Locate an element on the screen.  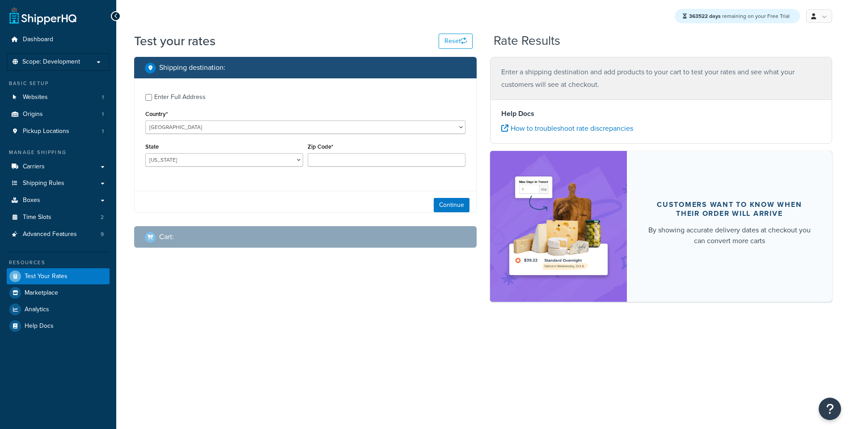
a: Analytics is located at coordinates (58, 309).